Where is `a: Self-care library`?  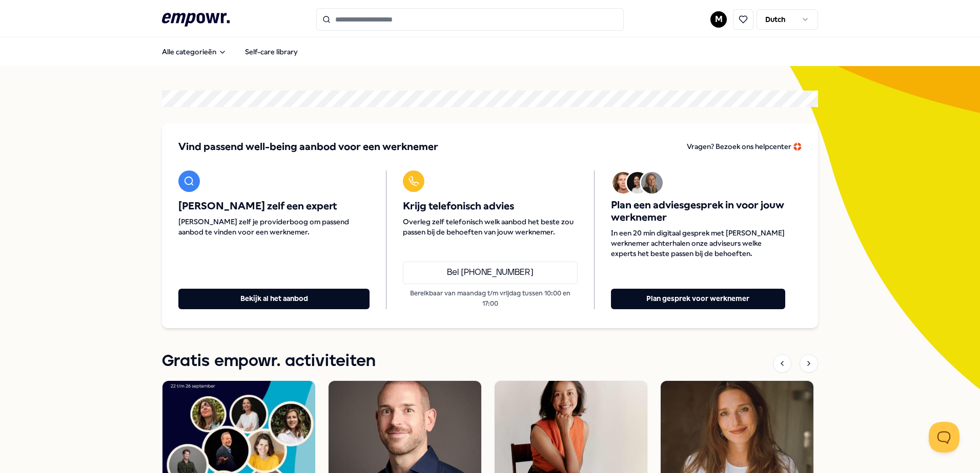 a: Self-care library is located at coordinates (271, 52).